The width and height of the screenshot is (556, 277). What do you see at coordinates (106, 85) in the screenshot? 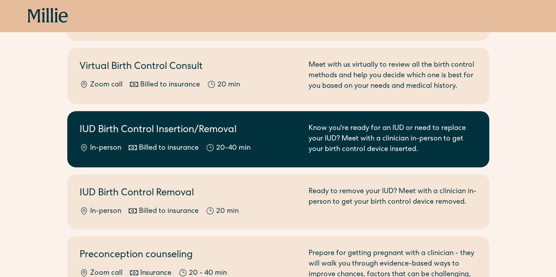
I see `div: Zoom call` at bounding box center [106, 85].